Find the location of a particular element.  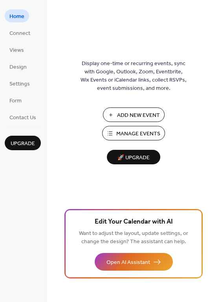

button: Upgrade is located at coordinates (23, 143).